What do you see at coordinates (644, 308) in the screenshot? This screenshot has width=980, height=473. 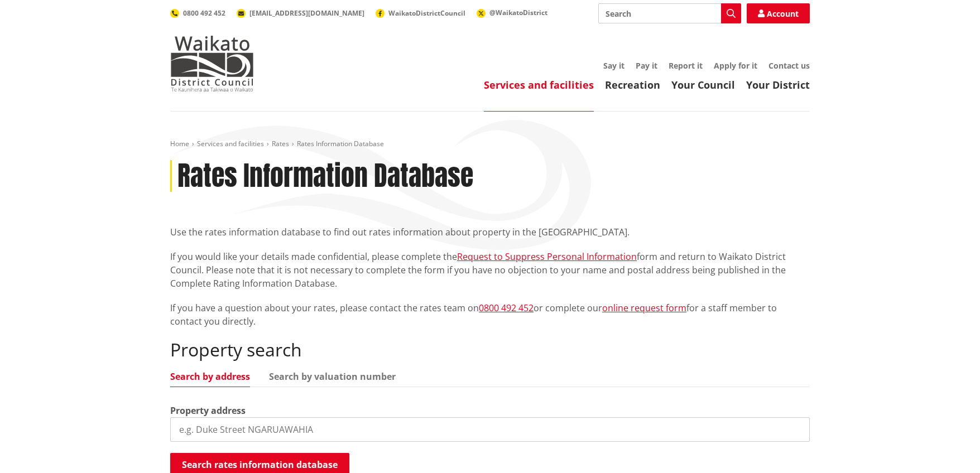 I see `a: online request form` at bounding box center [644, 308].